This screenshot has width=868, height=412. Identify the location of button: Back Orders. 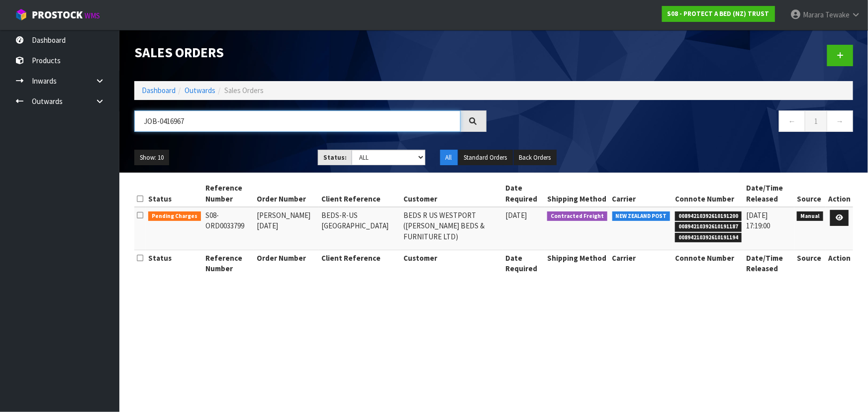
(535, 158).